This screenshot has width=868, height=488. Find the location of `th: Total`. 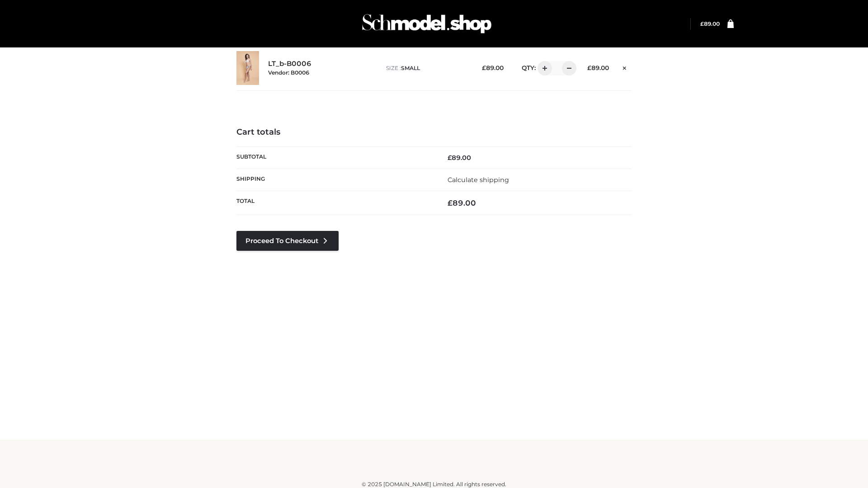

th: Total is located at coordinates (335, 203).